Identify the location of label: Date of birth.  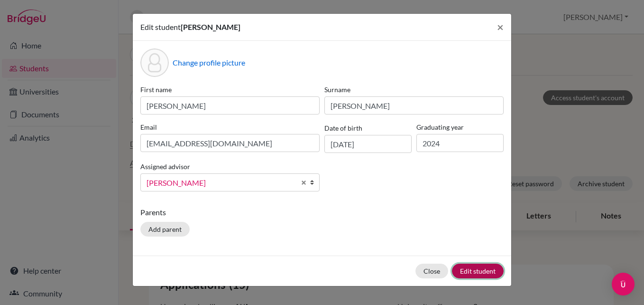
(344, 127).